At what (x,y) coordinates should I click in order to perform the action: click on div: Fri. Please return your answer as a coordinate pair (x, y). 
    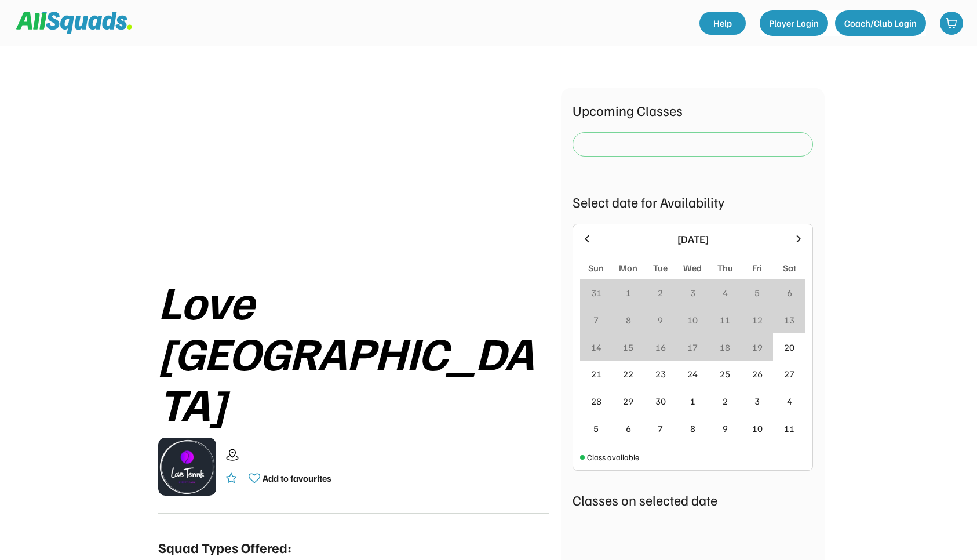
    Looking at the image, I should click on (757, 268).